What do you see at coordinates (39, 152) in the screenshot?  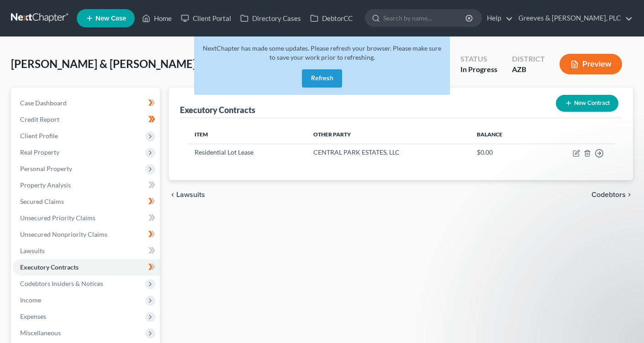 I see `span: Real Property` at bounding box center [39, 152].